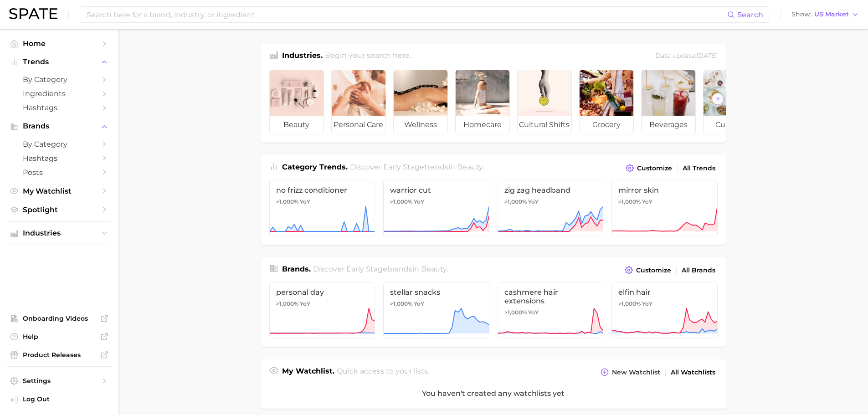  What do you see at coordinates (482, 125) in the screenshot?
I see `span: homecare` at bounding box center [482, 125].